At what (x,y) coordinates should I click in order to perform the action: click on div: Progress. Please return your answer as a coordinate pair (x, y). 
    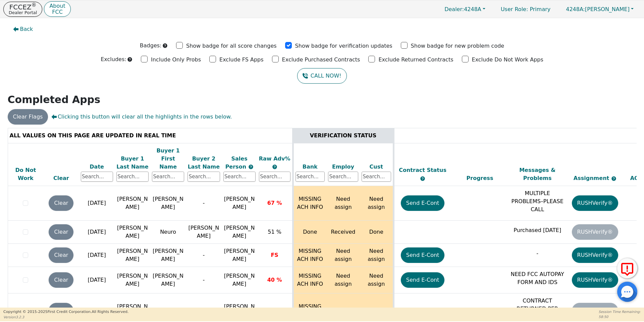
    Looking at the image, I should click on (480, 178).